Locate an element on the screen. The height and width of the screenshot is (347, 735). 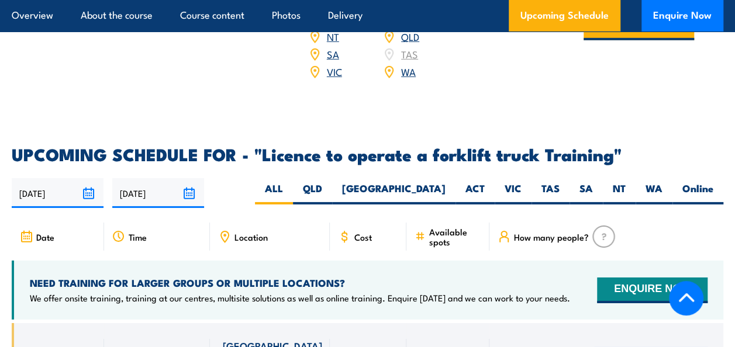
label: NT is located at coordinates (619, 193).